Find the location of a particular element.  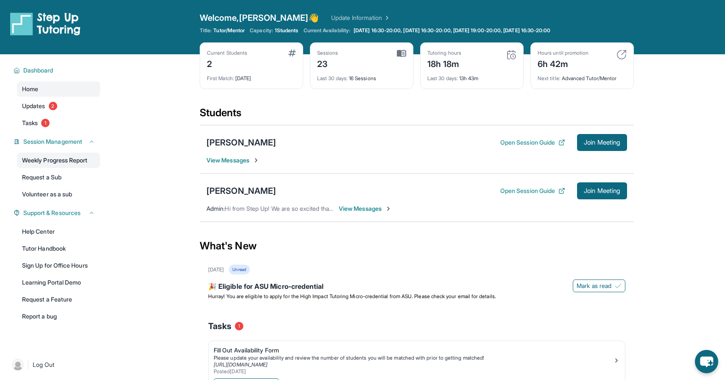

div: 23 is located at coordinates (328, 63).